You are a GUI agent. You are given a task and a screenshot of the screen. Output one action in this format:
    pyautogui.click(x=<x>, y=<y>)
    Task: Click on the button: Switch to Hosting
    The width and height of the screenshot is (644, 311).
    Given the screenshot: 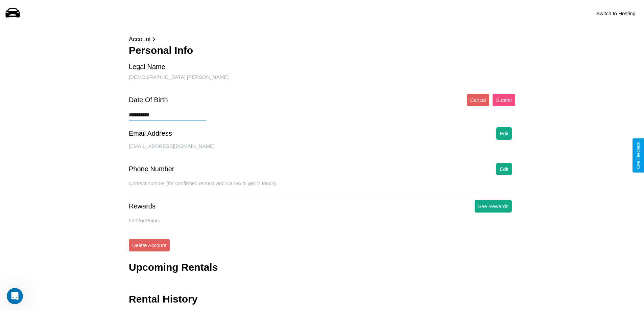 What is the action you would take?
    pyautogui.click(x=616, y=13)
    